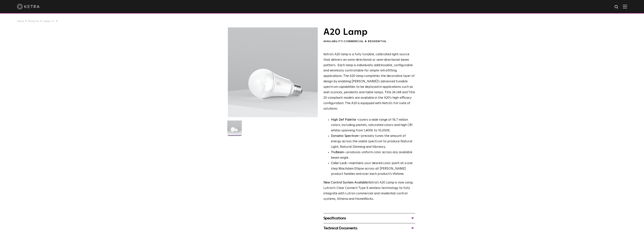 The image size is (644, 247). Describe the element at coordinates (369, 219) in the screenshot. I see `div: Specifications` at that location.